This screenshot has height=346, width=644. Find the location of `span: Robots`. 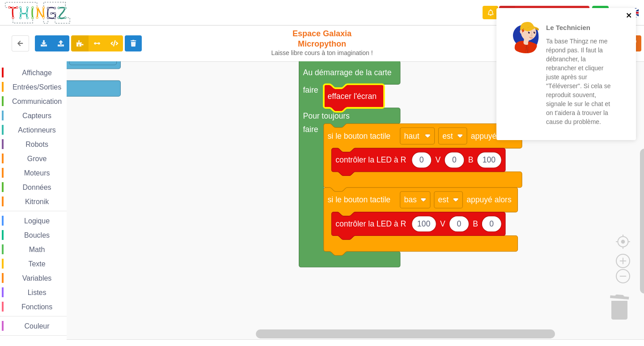

span: Robots is located at coordinates (37, 144).